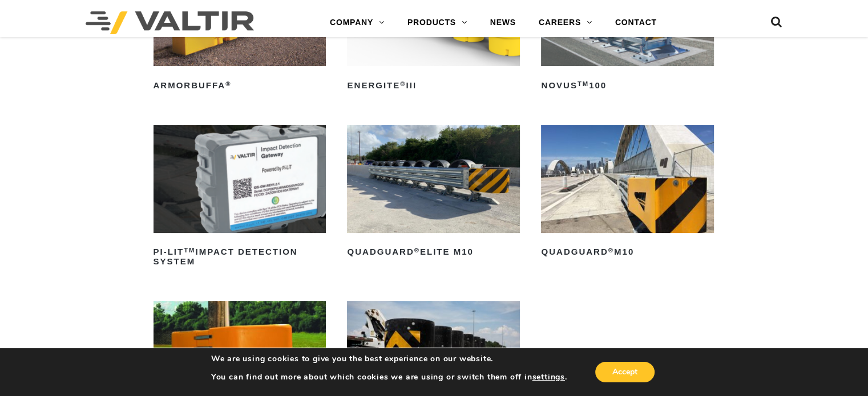 The height and width of the screenshot is (396, 868). I want to click on a: PI-LITTMImpact Detection System, so click(240, 197).